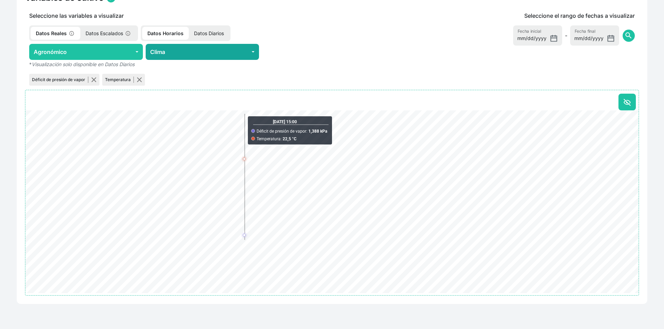  Describe the element at coordinates (202, 16) in the screenshot. I see `p: Seleccione las variables a visualizar` at that location.